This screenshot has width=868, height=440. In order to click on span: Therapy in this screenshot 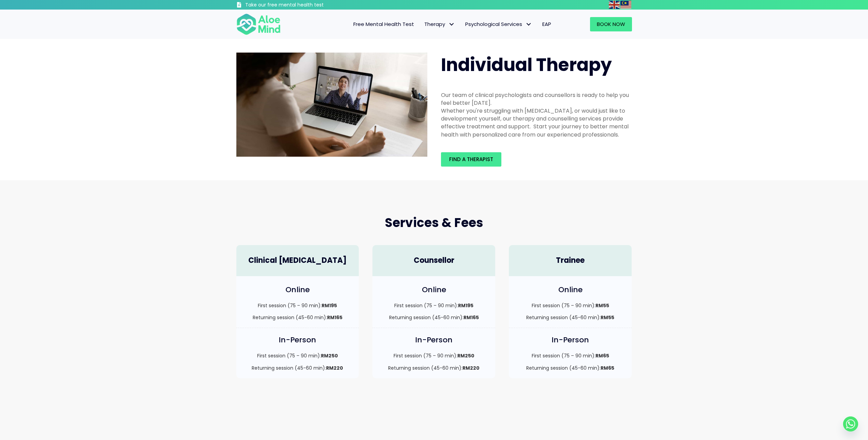, I will do `click(440, 24)`.